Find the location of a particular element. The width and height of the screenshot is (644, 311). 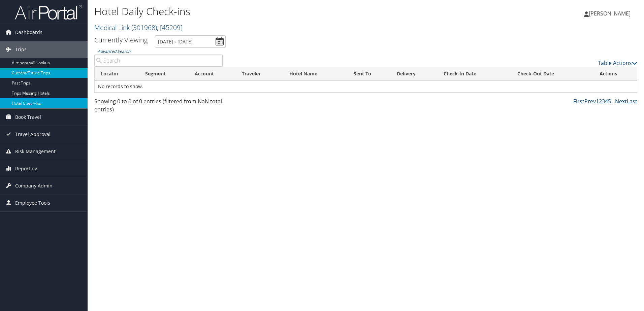

span: Dashboards is located at coordinates (28, 32).